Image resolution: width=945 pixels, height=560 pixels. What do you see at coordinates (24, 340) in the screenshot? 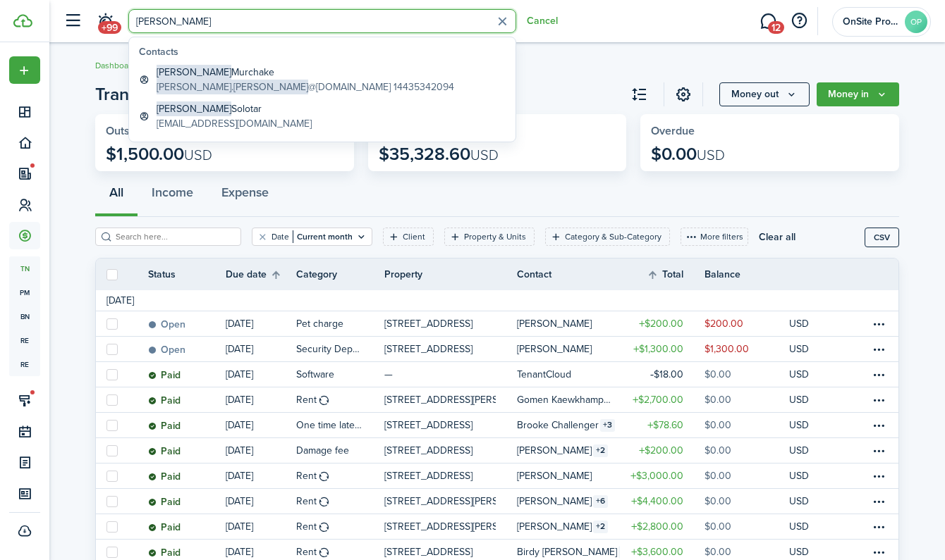
I see `span: re` at bounding box center [24, 340].